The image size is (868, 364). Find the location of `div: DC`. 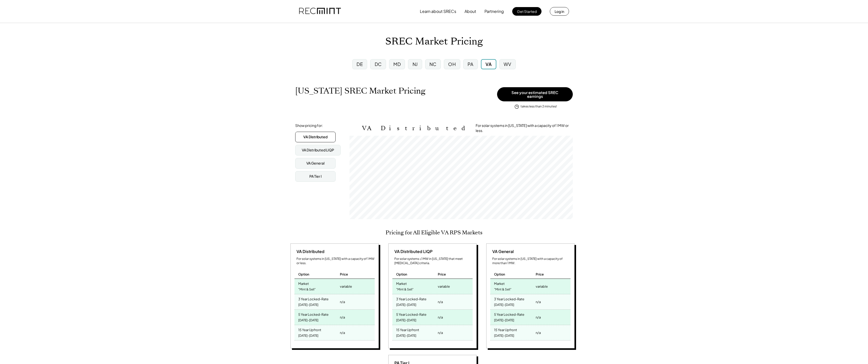

div: DC is located at coordinates (379, 64).